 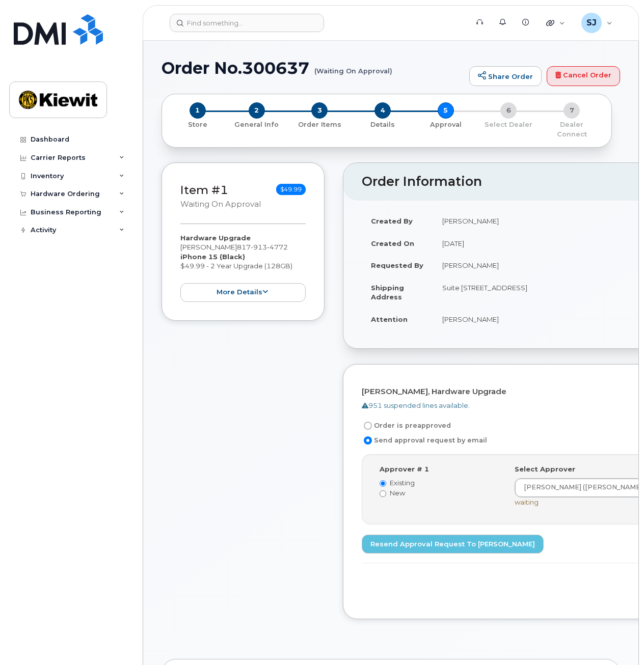 I want to click on input: New, so click(x=383, y=493).